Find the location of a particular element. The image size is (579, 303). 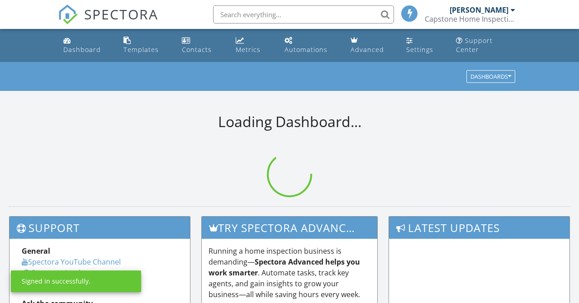

p: Running a home inspection business is demanding— . Automate tasks, track key agents, and gain ins... is located at coordinates (289, 273).